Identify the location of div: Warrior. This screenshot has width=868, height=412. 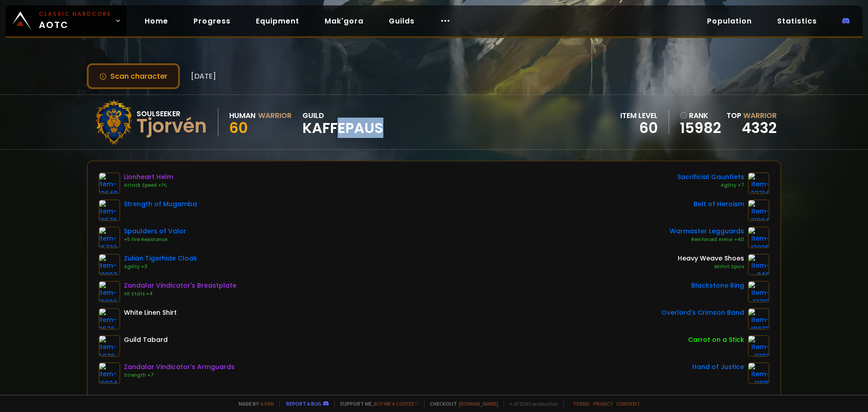
(274, 115).